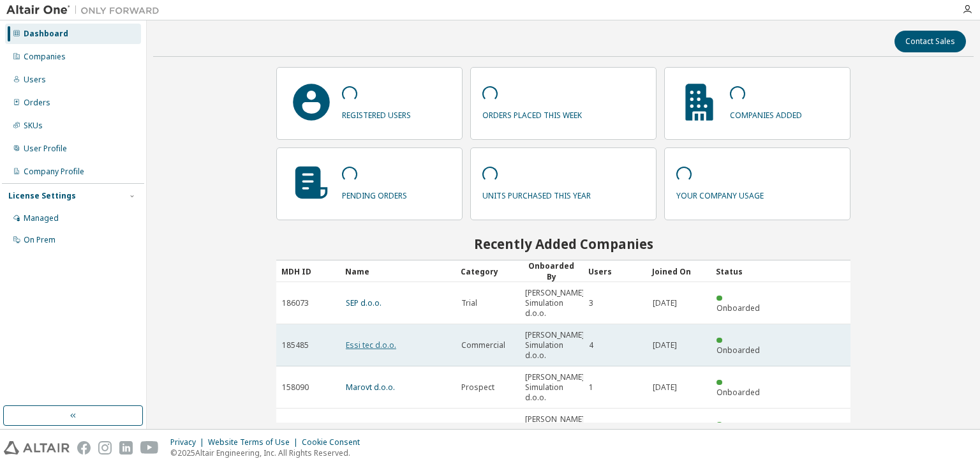 Image resolution: width=980 pixels, height=466 pixels. I want to click on div: Onboarded By, so click(551, 271).